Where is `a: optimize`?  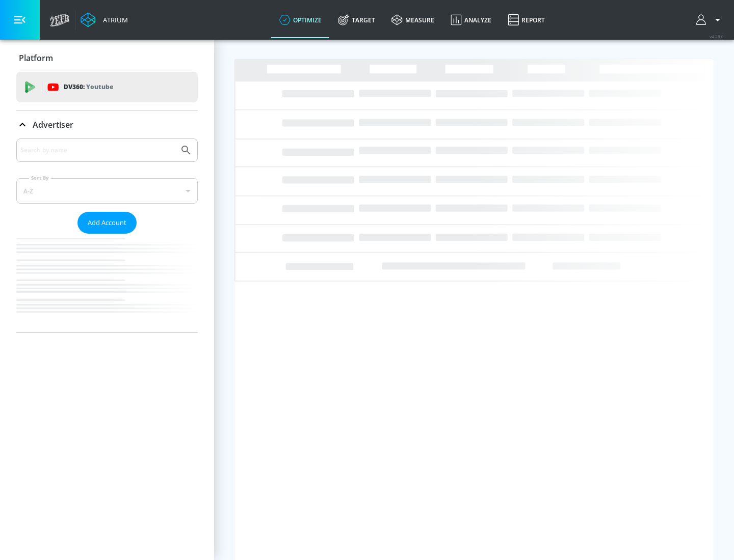
a: optimize is located at coordinates (300, 19).